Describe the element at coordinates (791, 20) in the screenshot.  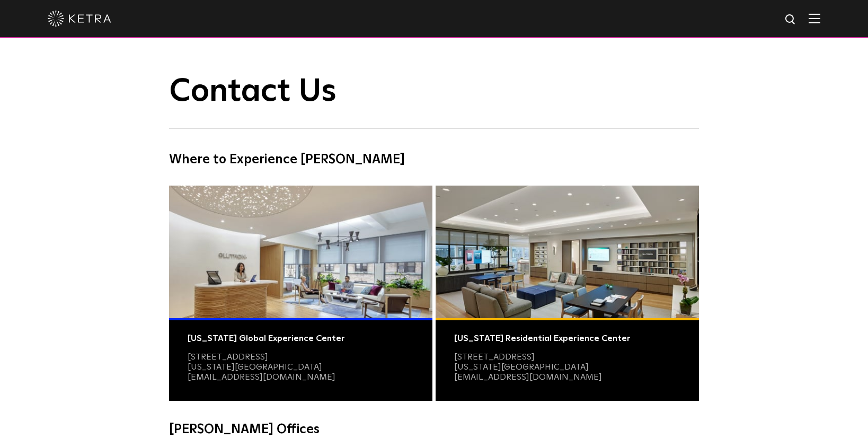
I see `img: search icon` at that location.